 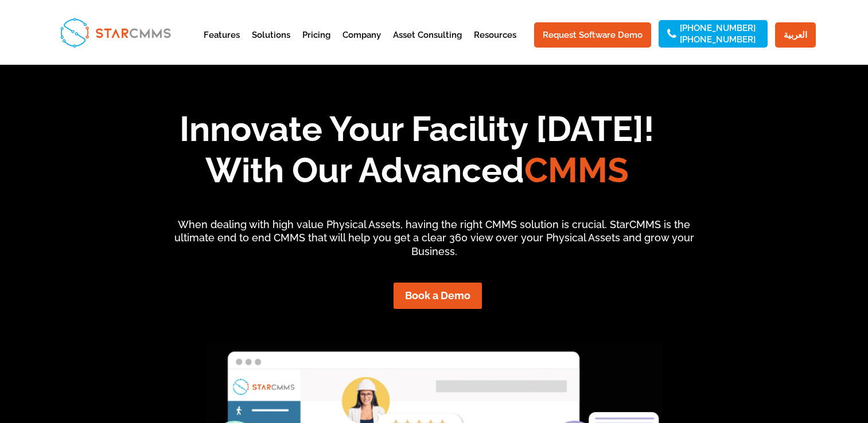 I want to click on a: Company, so click(x=361, y=44).